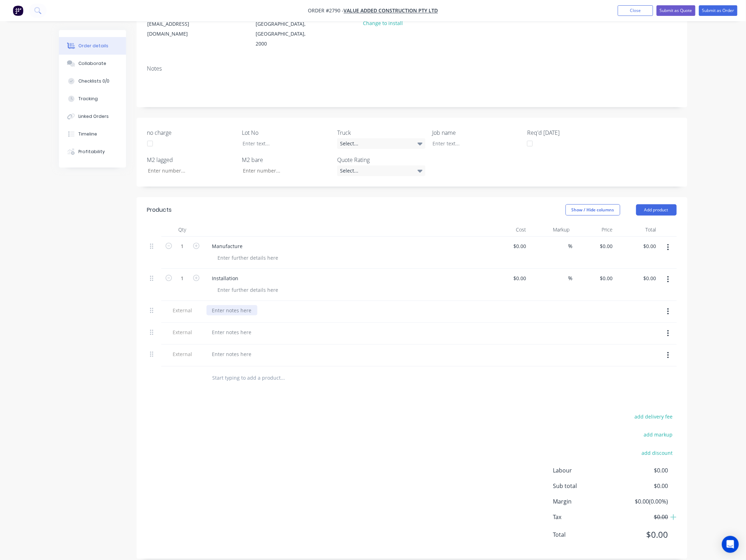 The height and width of the screenshot is (560, 746). I want to click on img: Factory, so click(18, 10).